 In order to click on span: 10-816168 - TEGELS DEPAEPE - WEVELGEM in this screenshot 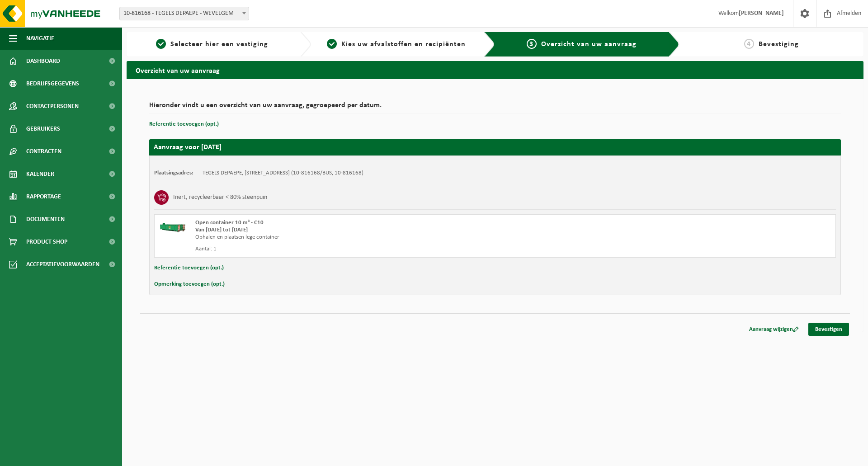, I will do `click(184, 14)`.